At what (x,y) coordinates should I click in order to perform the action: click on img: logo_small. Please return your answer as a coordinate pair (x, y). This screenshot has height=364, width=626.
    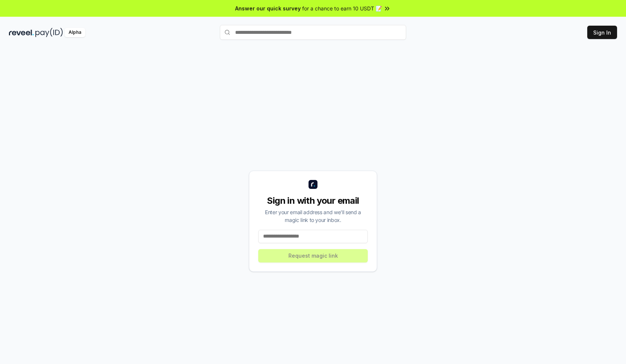
    Looking at the image, I should click on (313, 185).